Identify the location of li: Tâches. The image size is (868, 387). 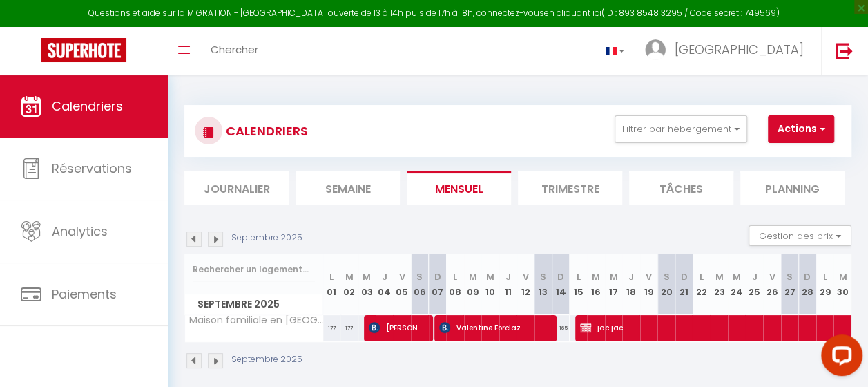
(681, 187).